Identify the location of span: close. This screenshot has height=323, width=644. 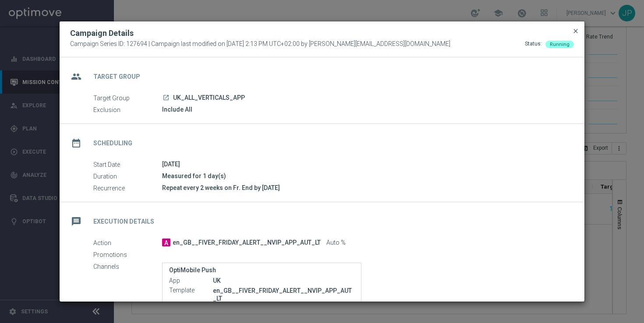
(575, 31).